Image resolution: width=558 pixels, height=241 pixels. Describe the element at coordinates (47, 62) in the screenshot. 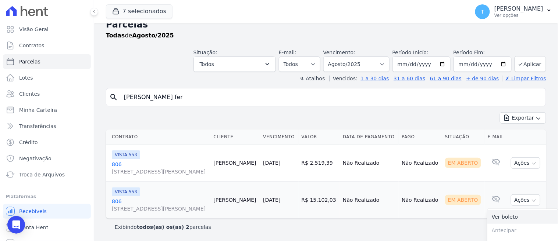

I see `a: Parcelas` at that location.